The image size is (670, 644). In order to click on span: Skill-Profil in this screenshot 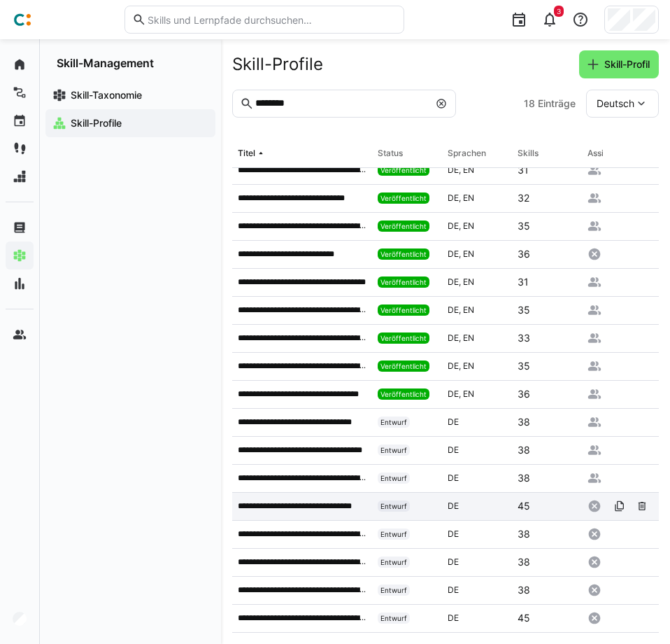, I will do `click(627, 64)`.